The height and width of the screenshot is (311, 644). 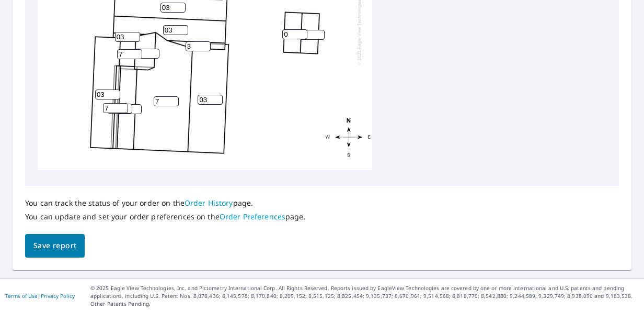 What do you see at coordinates (58, 296) in the screenshot?
I see `a: Privacy Policy` at bounding box center [58, 296].